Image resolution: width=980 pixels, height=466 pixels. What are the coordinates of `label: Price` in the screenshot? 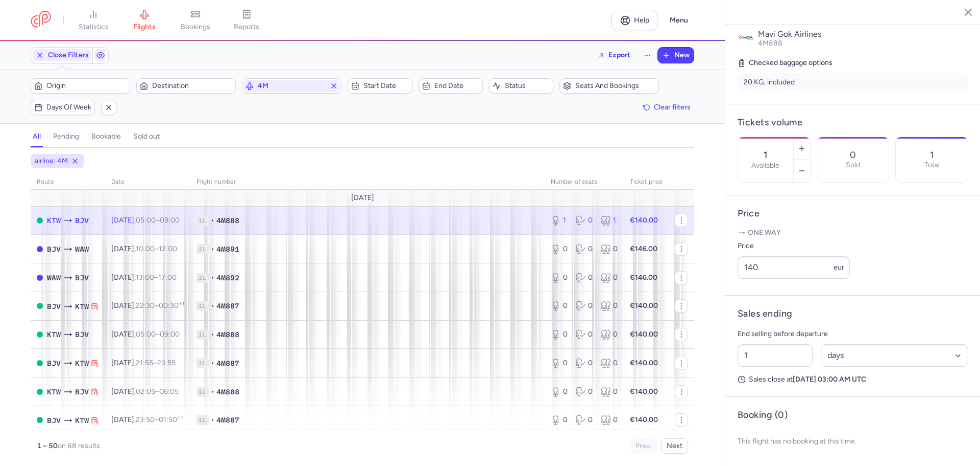 It's located at (794, 245).